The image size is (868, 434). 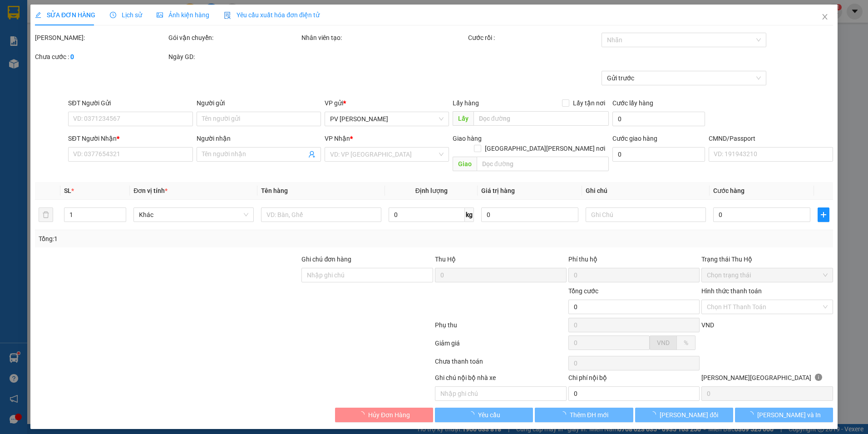 I want to click on div: Người gửi, so click(x=259, y=103).